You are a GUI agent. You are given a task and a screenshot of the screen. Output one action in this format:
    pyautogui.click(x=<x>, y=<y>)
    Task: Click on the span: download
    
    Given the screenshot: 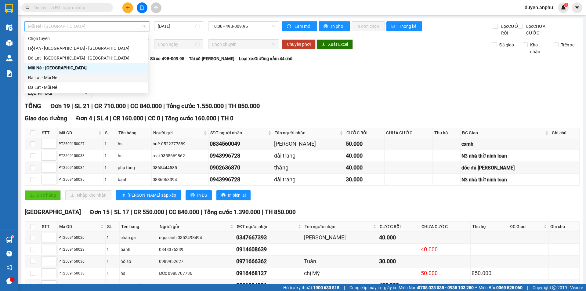 What is the action you would take?
    pyautogui.click(x=323, y=45)
    